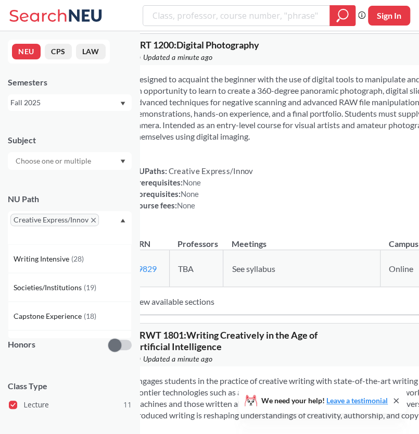 Image resolution: width=419 pixels, height=434 pixels. I want to click on span: Class Type, so click(70, 386).